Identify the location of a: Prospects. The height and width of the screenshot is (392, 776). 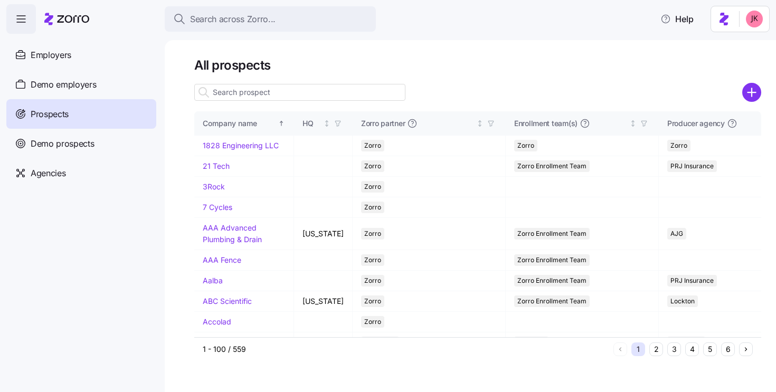
(81, 114).